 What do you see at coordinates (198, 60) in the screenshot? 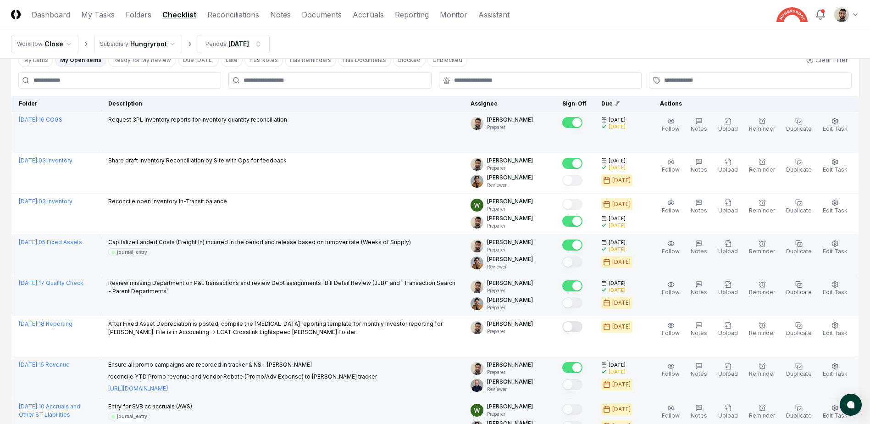
I see `button: Due Today` at bounding box center [198, 60].